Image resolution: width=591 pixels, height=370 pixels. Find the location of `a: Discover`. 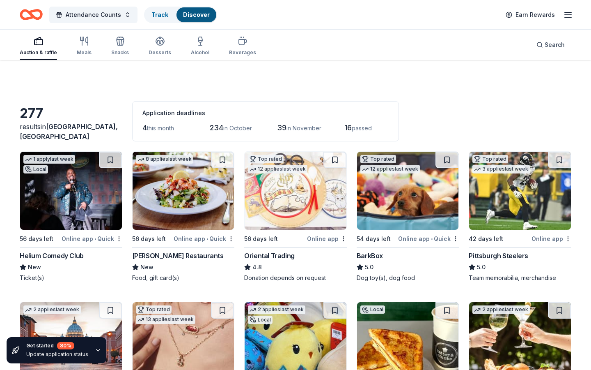

a: Discover is located at coordinates (196, 14).